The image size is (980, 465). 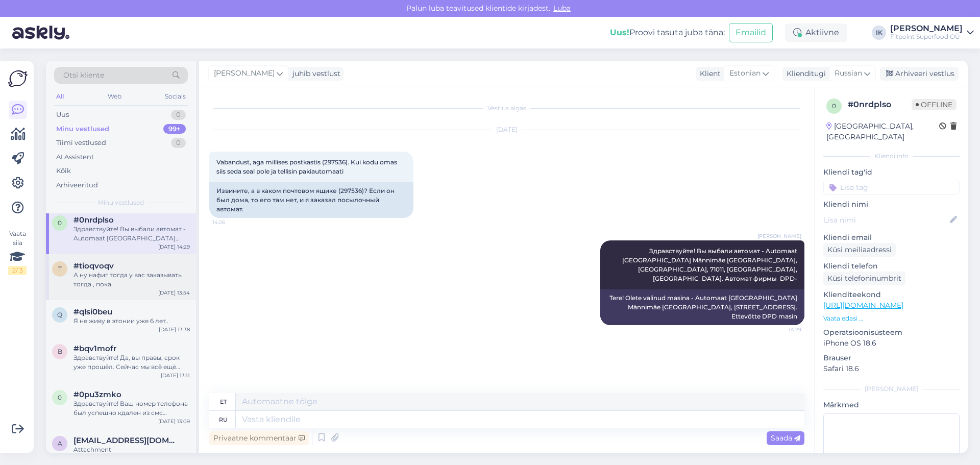 I want to click on span: #qlsi0beu, so click(x=93, y=312).